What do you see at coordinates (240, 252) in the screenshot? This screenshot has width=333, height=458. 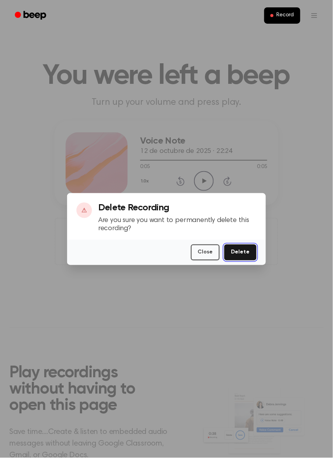 I see `button: Delete` at bounding box center [240, 252].